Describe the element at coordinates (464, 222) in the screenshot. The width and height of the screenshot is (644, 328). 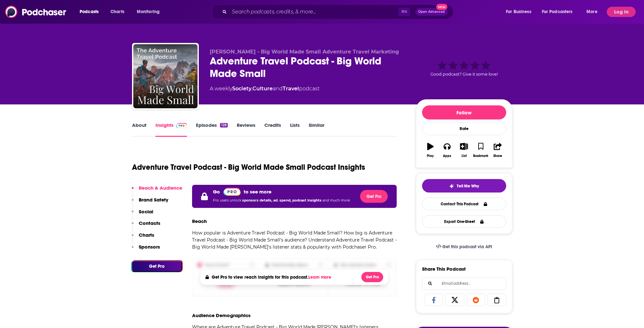
I see `button: Export One-Sheet` at that location.